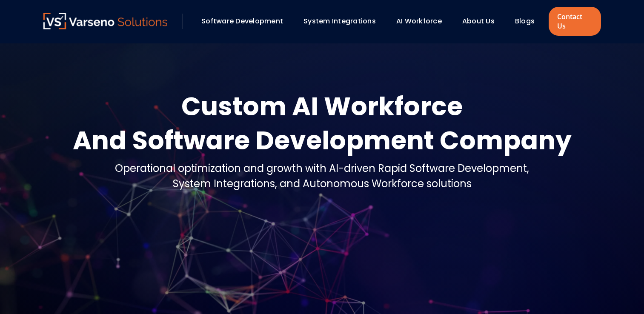  Describe the element at coordinates (322, 106) in the screenshot. I see `div: Custom AI Workforce` at that location.